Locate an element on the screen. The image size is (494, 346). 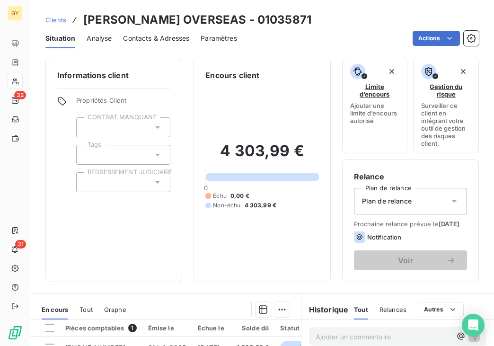
h6: Informations client is located at coordinates (114, 75).